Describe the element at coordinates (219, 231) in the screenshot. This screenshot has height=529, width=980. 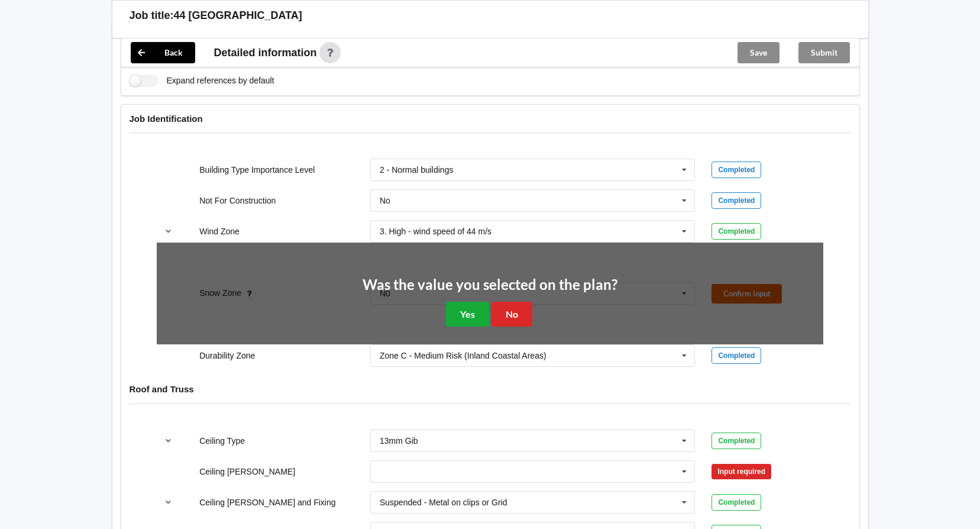
I see `label: Wind Zone` at that location.